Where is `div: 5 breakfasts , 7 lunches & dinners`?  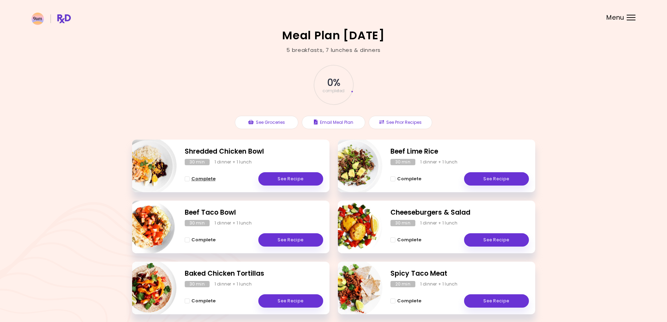
div: 5 breakfasts , 7 lunches & dinners is located at coordinates (334, 50).